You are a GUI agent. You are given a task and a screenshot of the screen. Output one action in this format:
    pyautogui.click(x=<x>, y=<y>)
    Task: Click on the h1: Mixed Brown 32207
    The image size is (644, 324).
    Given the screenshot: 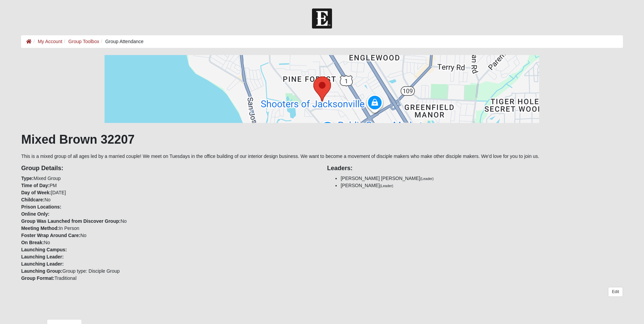 What is the action you would take?
    pyautogui.click(x=322, y=139)
    